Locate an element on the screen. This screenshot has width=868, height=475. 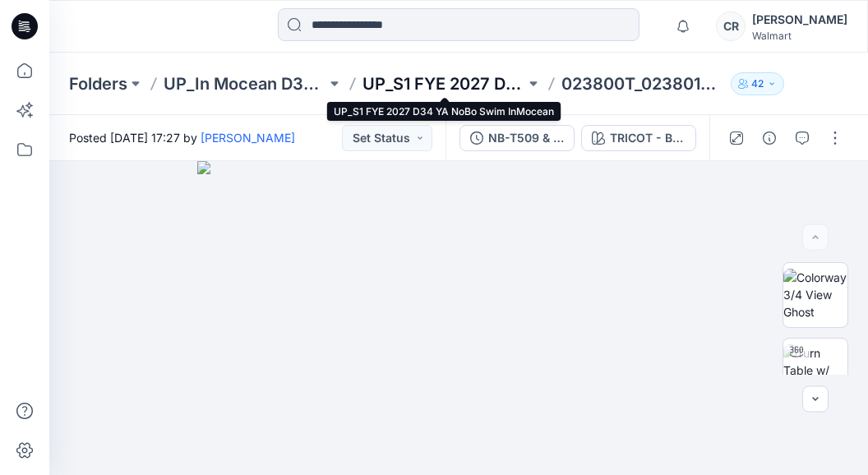
div: CR is located at coordinates (730, 26).